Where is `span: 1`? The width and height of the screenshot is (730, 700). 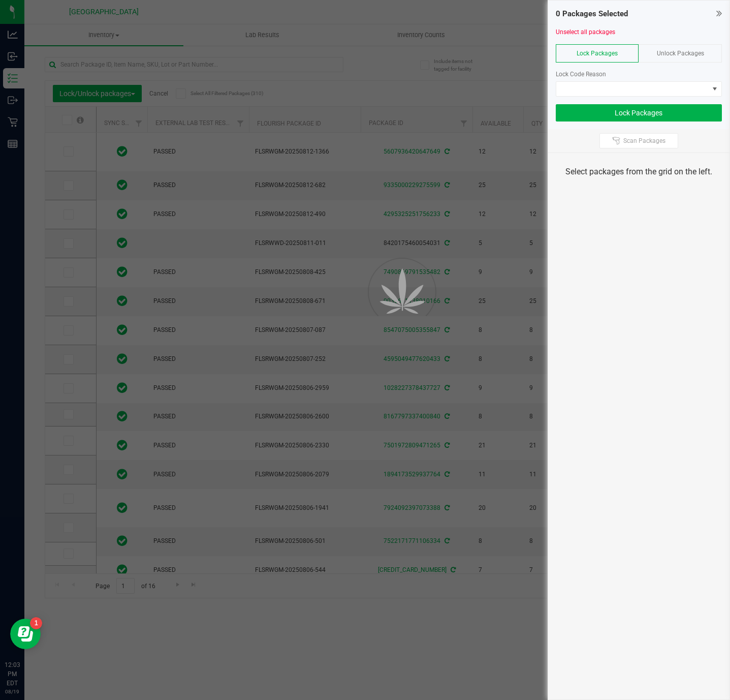
span: 1 is located at coordinates (6, 6).